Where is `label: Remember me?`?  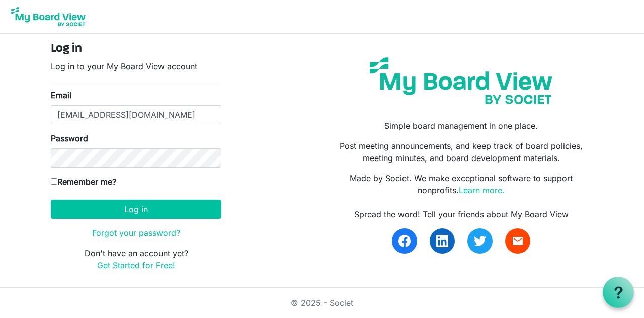 label: Remember me? is located at coordinates (83, 182).